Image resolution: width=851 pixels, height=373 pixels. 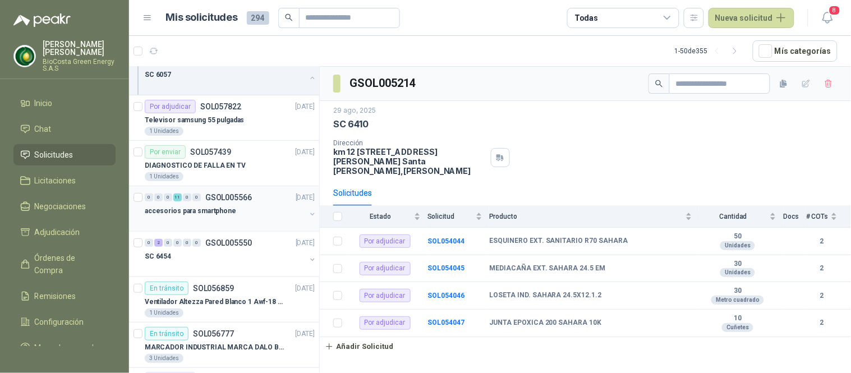 I want to click on th: Estado, so click(x=388, y=217).